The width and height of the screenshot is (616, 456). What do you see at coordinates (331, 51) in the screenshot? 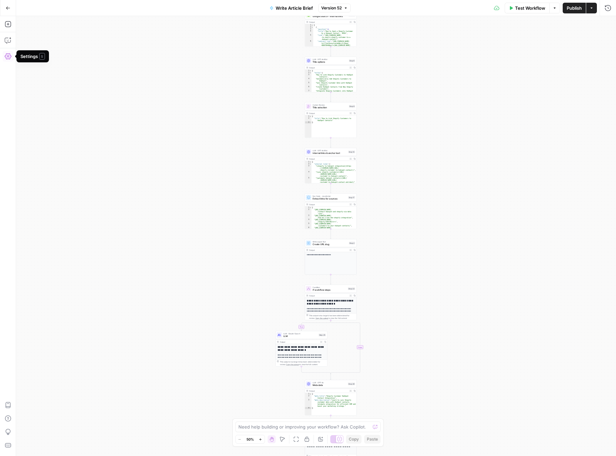
I see `g: Edge from step_11 to step_6` at bounding box center [331, 51].